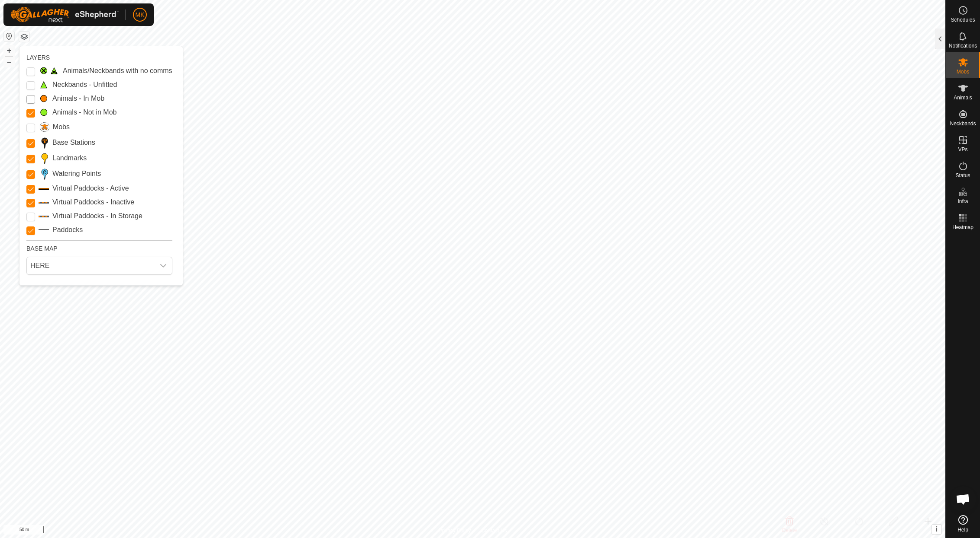 The height and width of the screenshot is (538, 980). Describe the element at coordinates (24, 37) in the screenshot. I see `button: Map Layers` at that location.